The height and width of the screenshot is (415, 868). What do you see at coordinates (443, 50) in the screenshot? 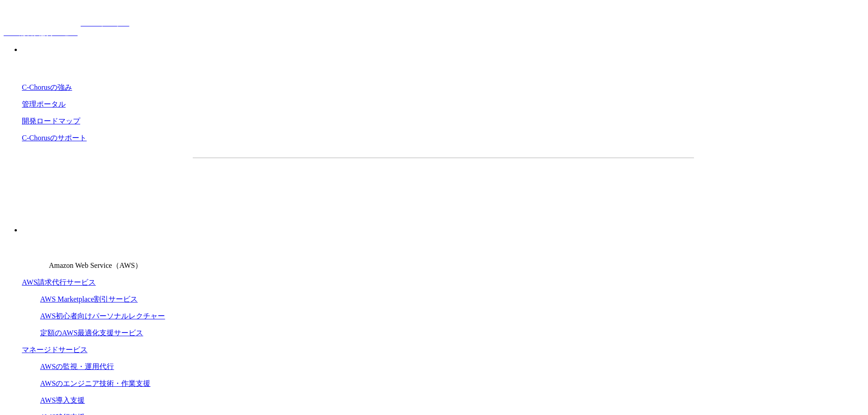
I see `p: 強み` at bounding box center [443, 50].